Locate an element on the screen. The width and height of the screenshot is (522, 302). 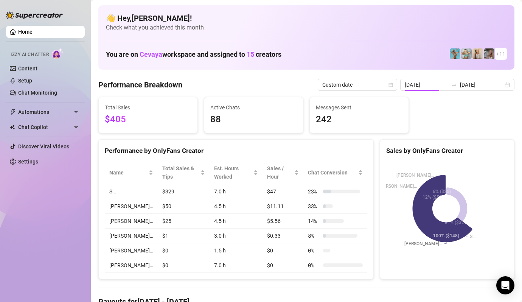
span: 242 is located at coordinates (359, 119).